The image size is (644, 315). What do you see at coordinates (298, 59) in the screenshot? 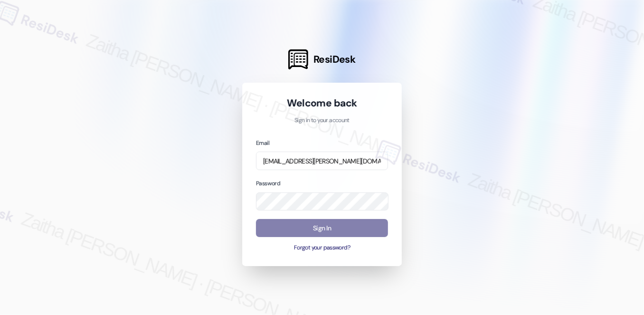
I see `img: ResiDesk Logo` at bounding box center [298, 59].